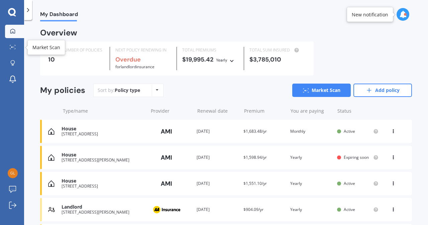 The width and height of the screenshot is (428, 225). What do you see at coordinates (358, 111) in the screenshot?
I see `div: Status` at bounding box center [358, 111].